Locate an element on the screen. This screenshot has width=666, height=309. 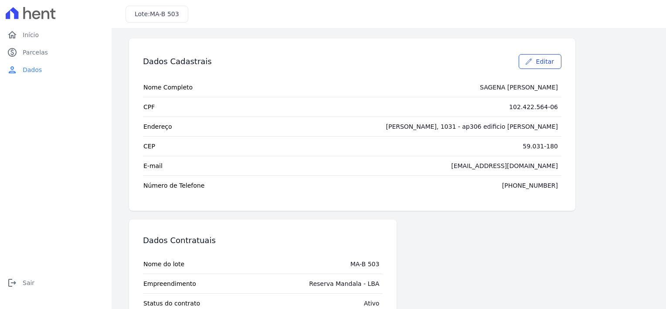
span: E-mail is located at coordinates (153, 166).